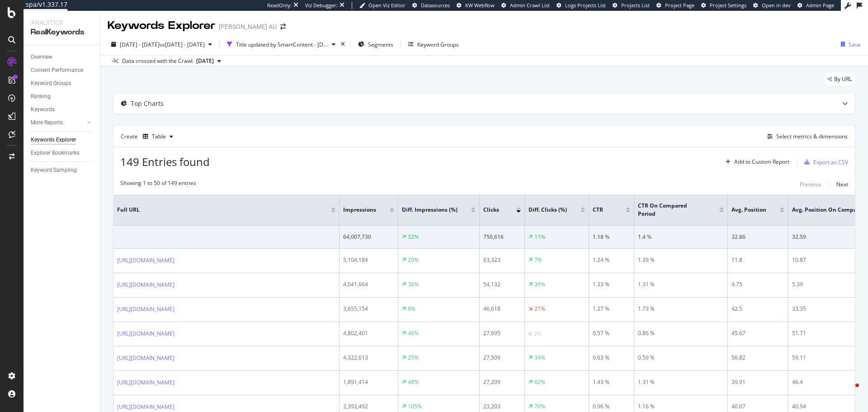  What do you see at coordinates (43, 110) in the screenshot?
I see `div: Keywords` at bounding box center [43, 110].